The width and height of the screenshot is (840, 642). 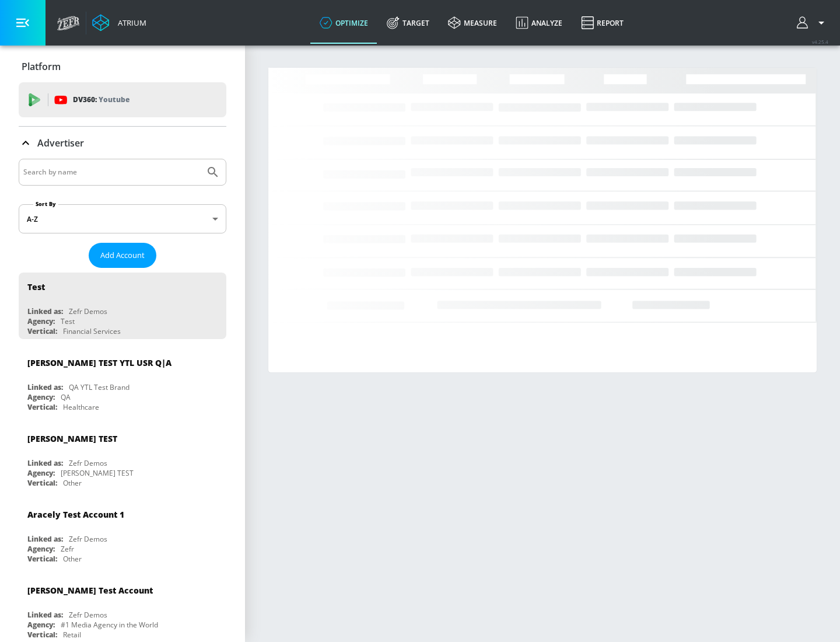 I want to click on a: Analyze, so click(x=539, y=23).